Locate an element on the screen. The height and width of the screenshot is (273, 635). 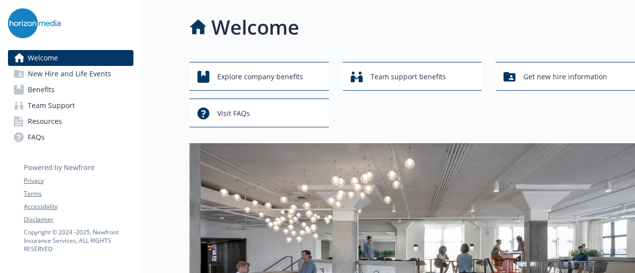
span: Team Support is located at coordinates (51, 106).